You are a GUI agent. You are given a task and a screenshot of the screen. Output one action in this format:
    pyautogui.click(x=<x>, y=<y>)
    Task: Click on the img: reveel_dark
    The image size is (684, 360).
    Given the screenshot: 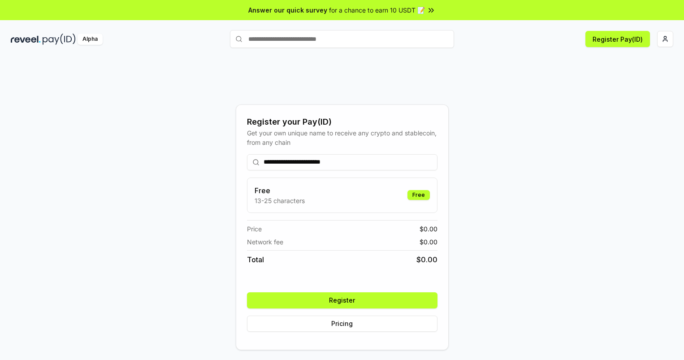 What is the action you would take?
    pyautogui.click(x=26, y=39)
    